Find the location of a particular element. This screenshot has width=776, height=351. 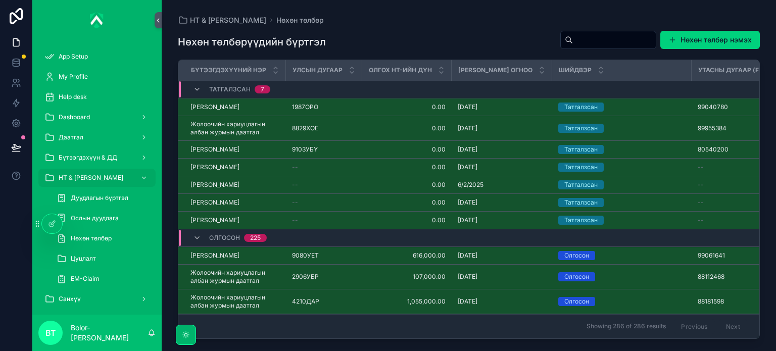

a: 1987ОРО is located at coordinates (324, 107).